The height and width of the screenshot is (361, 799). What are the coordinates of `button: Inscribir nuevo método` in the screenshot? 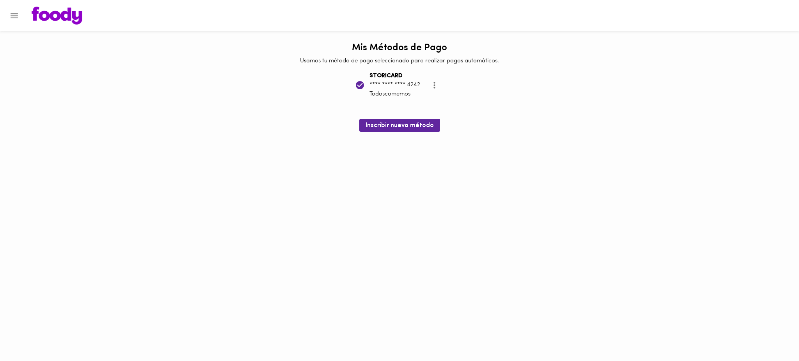 It's located at (400, 125).